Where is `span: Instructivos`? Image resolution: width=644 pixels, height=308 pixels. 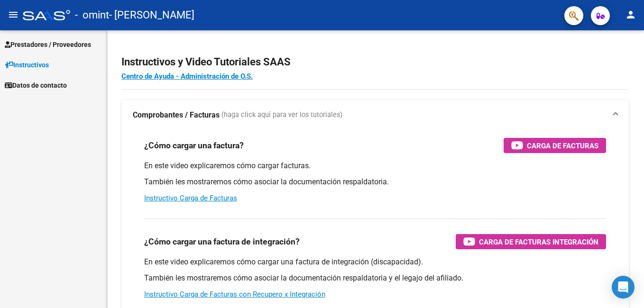 span: Instructivos is located at coordinates (26, 65).